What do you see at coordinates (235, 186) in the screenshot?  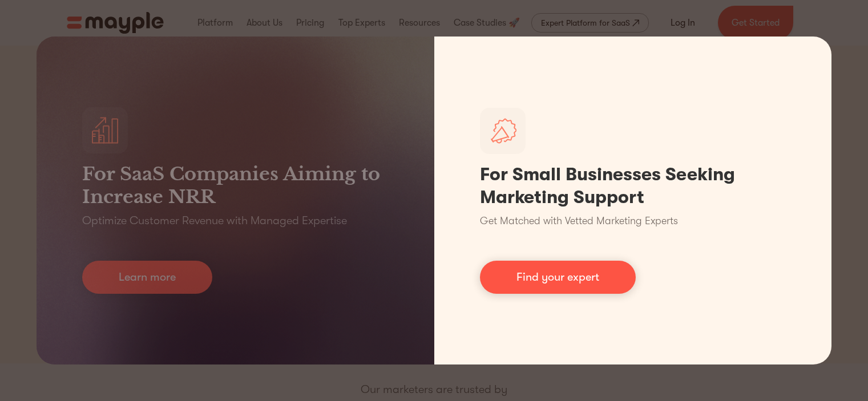 I see `h3: For SaaS Companies Aiming to Increase NRR` at bounding box center [235, 186].